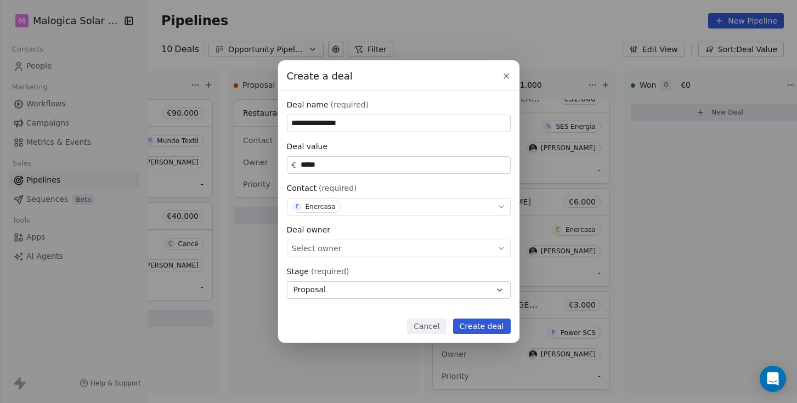 The width and height of the screenshot is (797, 403). What do you see at coordinates (297, 207) in the screenshot?
I see `div: E` at bounding box center [297, 207].